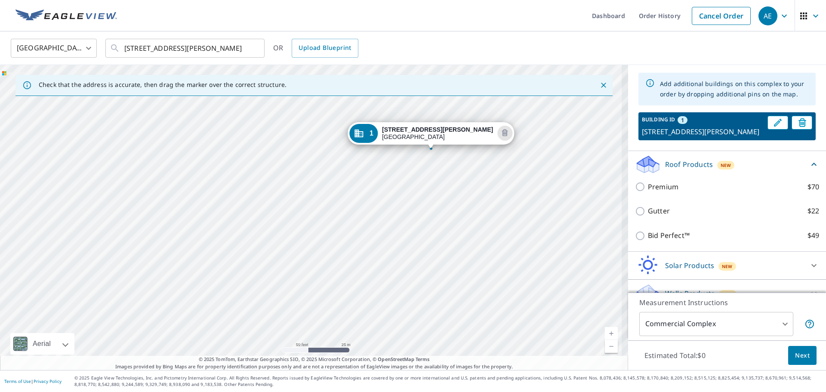  Describe the element at coordinates (768, 16) in the screenshot. I see `div: AE` at that location.